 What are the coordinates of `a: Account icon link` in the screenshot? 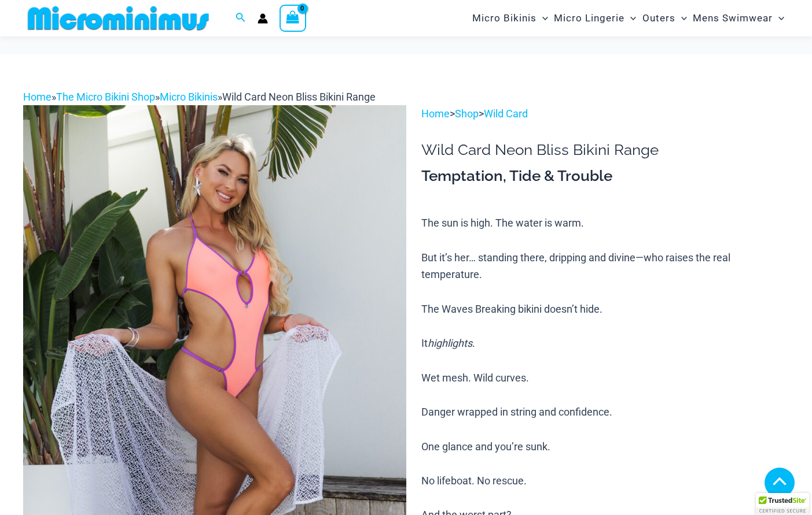 It's located at (263, 19).